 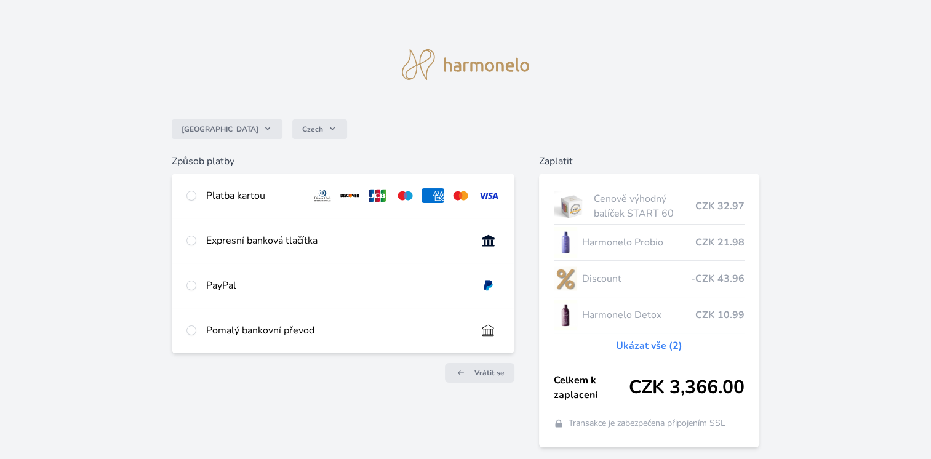 What do you see at coordinates (566, 279) in the screenshot?
I see `img: discount-lo.png` at bounding box center [566, 279].